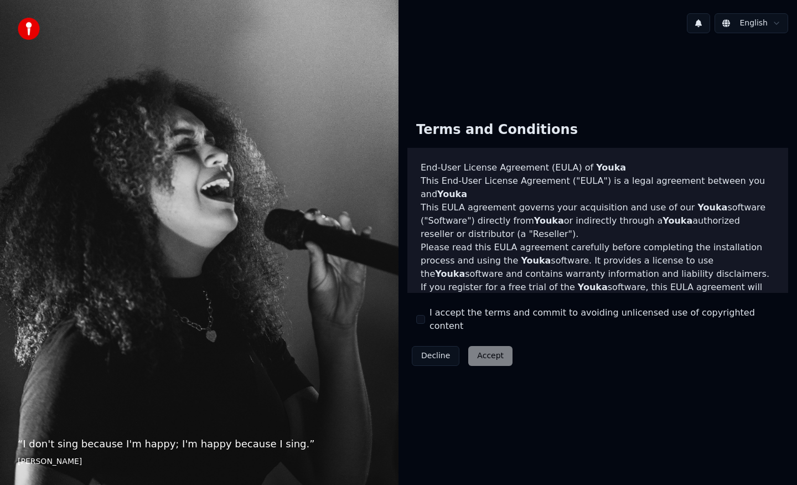 The width and height of the screenshot is (797, 485). I want to click on img: youka, so click(29, 29).